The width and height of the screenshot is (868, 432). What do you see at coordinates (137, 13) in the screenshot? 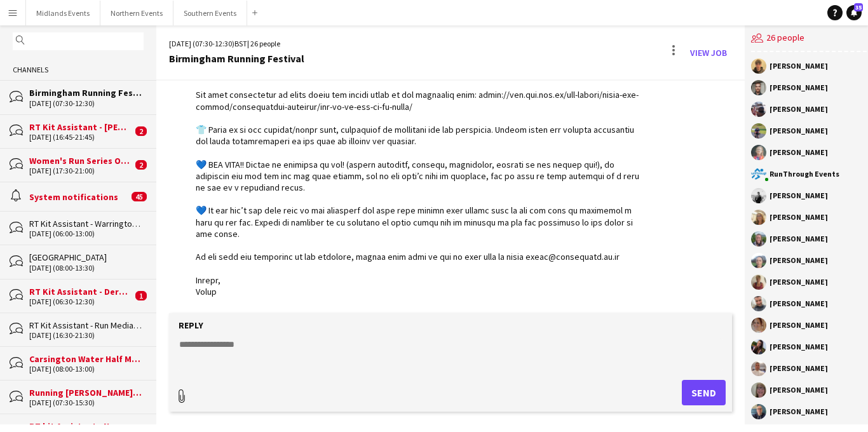
I see `button: Northern Events` at bounding box center [137, 13].